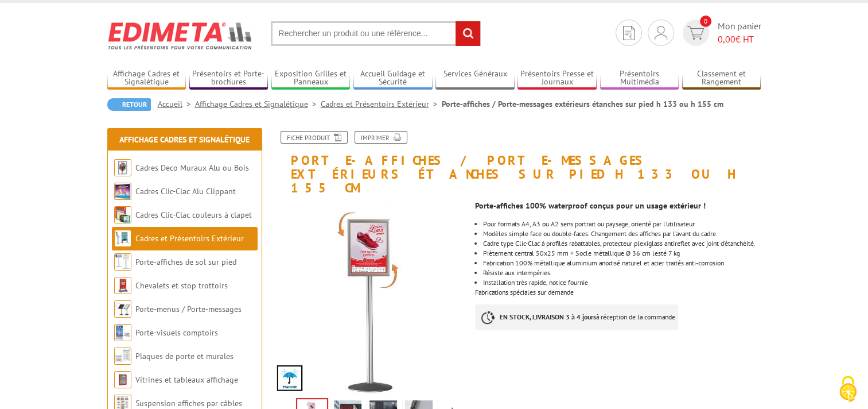 The width and height of the screenshot is (868, 409). I want to click on img: Cookies (fenêtre modale), so click(847, 388).